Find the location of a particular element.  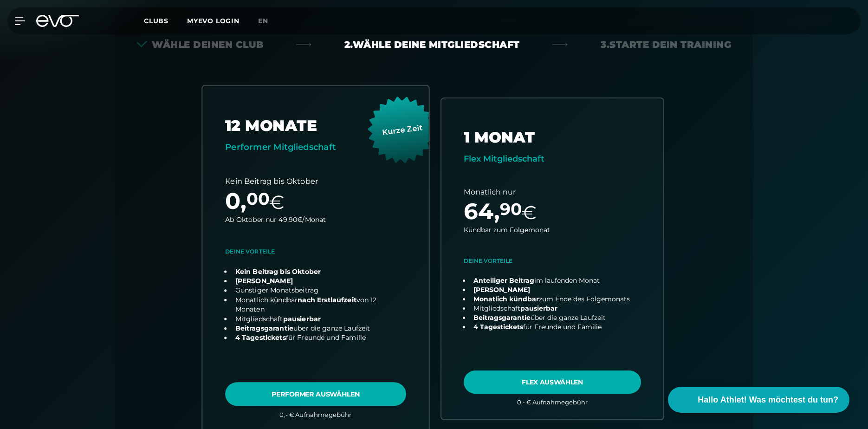

a: MYEVO LOGIN is located at coordinates (213, 21).